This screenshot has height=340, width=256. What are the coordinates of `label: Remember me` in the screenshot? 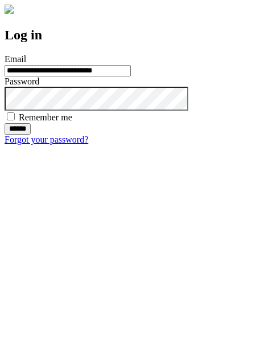 It's located at (46, 117).